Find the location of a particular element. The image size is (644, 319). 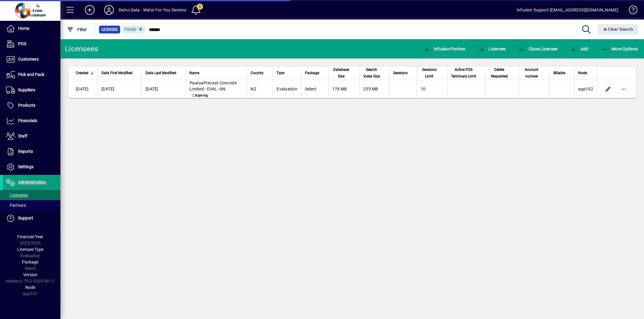

span: Licensees is located at coordinates (17, 195).